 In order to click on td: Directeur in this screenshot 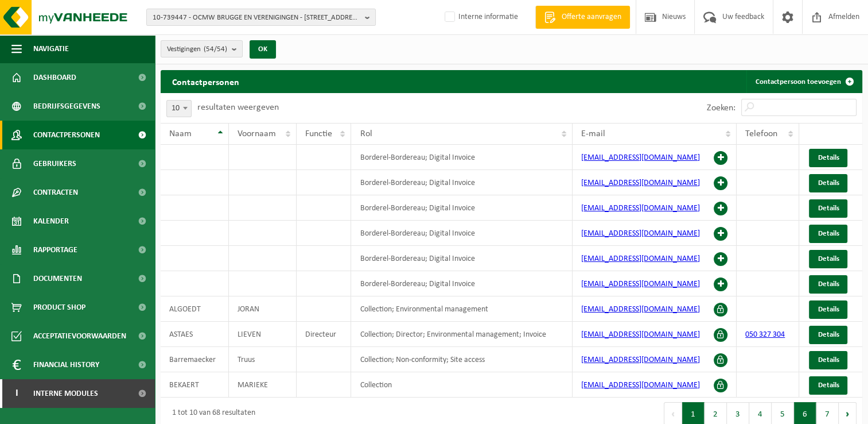, I will do `click(324, 334)`.